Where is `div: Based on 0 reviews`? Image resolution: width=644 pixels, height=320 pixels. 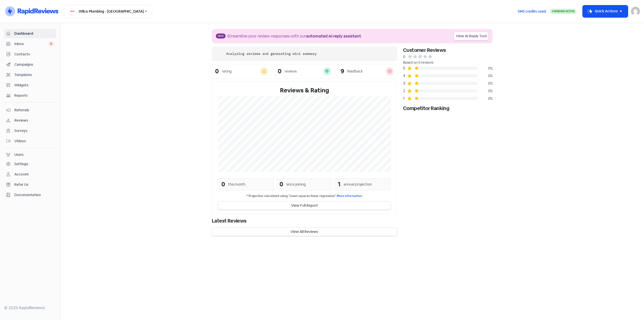 div: Based on 0 reviews is located at coordinates (448, 63).